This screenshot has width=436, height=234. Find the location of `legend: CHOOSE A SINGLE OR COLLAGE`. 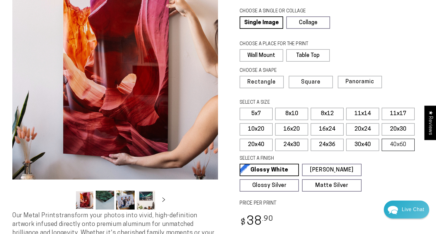

legend: CHOOSE A SINGLE OR COLLAGE is located at coordinates (282, 11).